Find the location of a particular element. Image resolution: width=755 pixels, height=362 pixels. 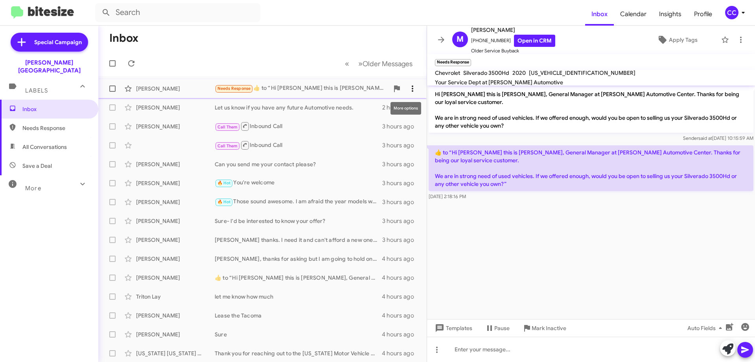

span: Labels is located at coordinates (37, 91).